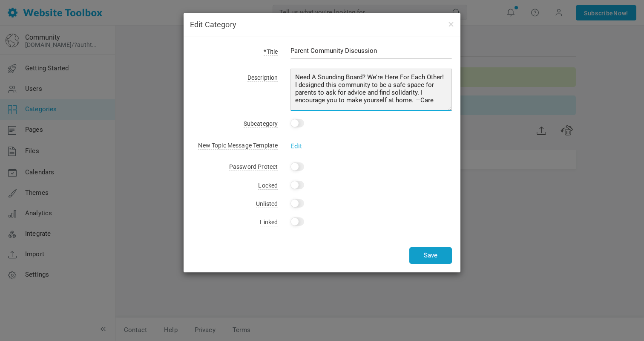 Image resolution: width=644 pixels, height=341 pixels. Describe the element at coordinates (270, 52) in the screenshot. I see `span: *Title` at that location.